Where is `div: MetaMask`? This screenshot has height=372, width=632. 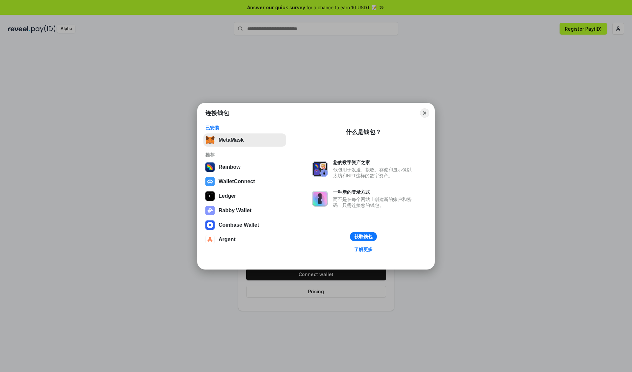 div: MetaMask is located at coordinates (231, 140).